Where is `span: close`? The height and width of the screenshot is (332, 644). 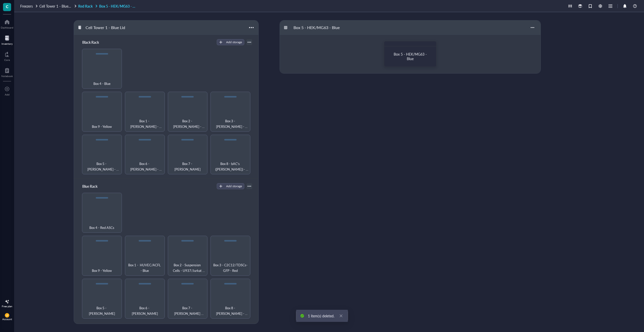
span: close is located at coordinates (341, 316).